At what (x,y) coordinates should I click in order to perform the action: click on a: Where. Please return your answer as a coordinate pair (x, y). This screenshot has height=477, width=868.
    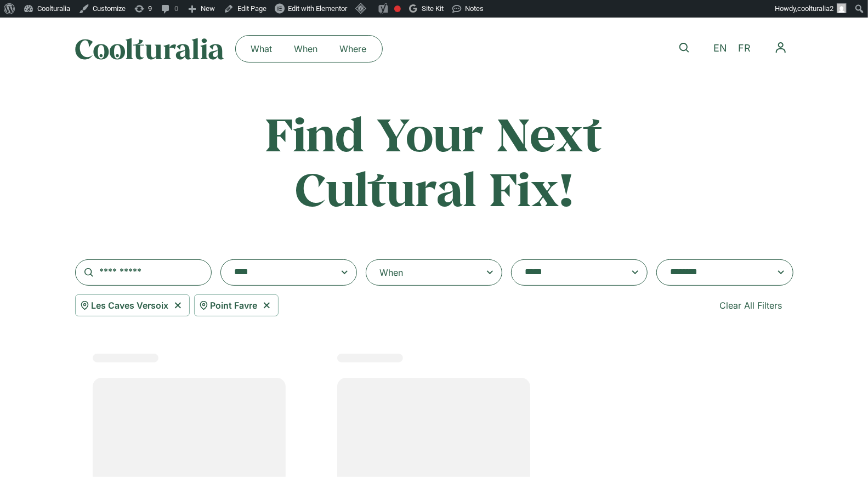
    Looking at the image, I should click on (353, 49).